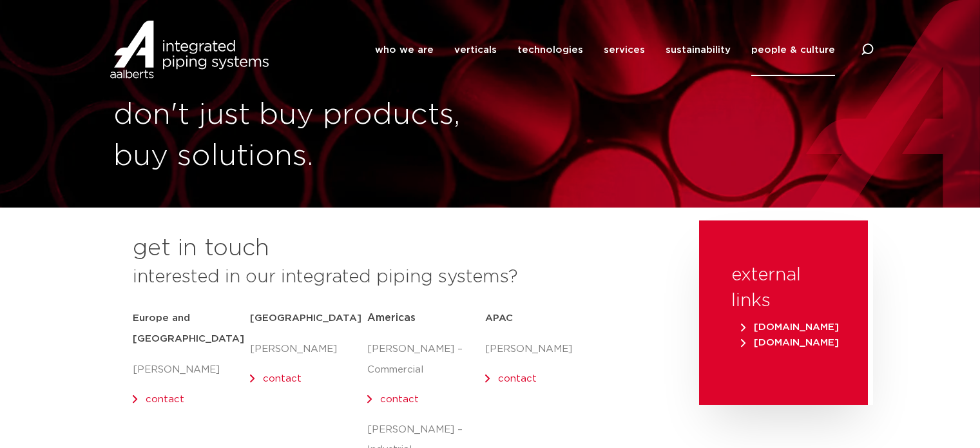 The height and width of the screenshot is (448, 980). What do you see at coordinates (793, 50) in the screenshot?
I see `a: people & culture` at bounding box center [793, 50].